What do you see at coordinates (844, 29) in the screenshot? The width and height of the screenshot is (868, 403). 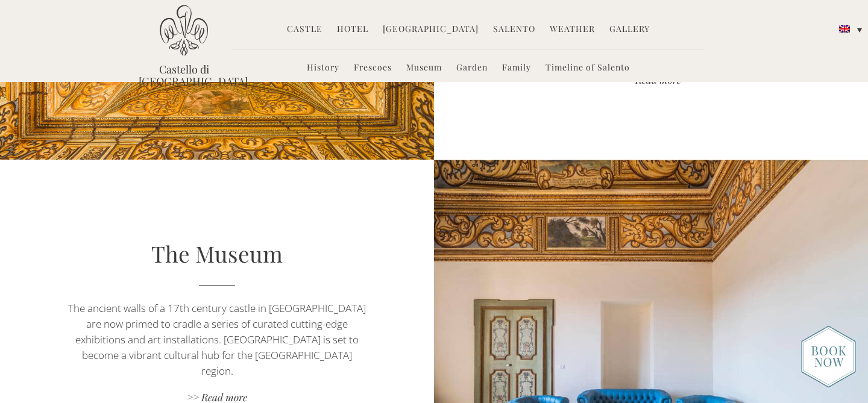 I see `img: English` at bounding box center [844, 29].